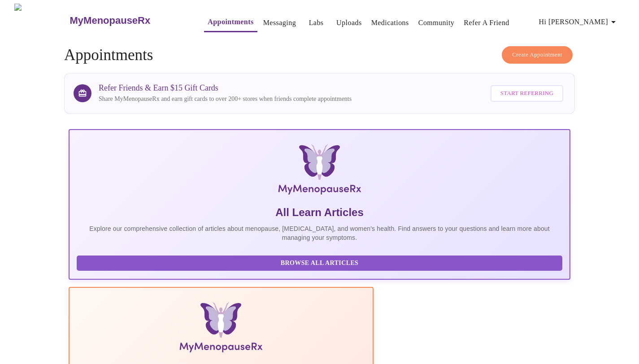 This screenshot has width=639, height=364. What do you see at coordinates (225, 88) in the screenshot?
I see `h3: Refer Friends & Earn $15 Gift Cards` at bounding box center [225, 88].